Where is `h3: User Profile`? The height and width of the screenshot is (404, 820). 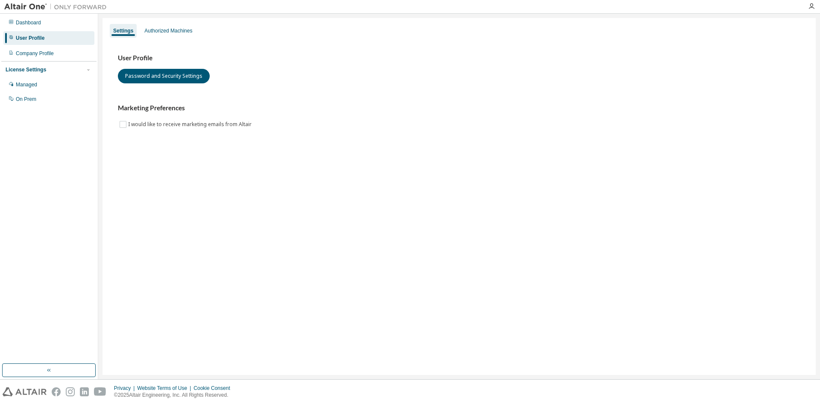
h3: User Profile is located at coordinates (459, 58).